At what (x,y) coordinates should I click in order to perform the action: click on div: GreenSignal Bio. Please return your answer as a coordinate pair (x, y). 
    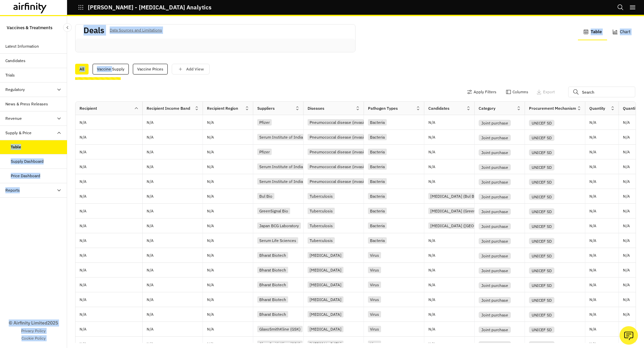
    Looking at the image, I should click on (273, 211).